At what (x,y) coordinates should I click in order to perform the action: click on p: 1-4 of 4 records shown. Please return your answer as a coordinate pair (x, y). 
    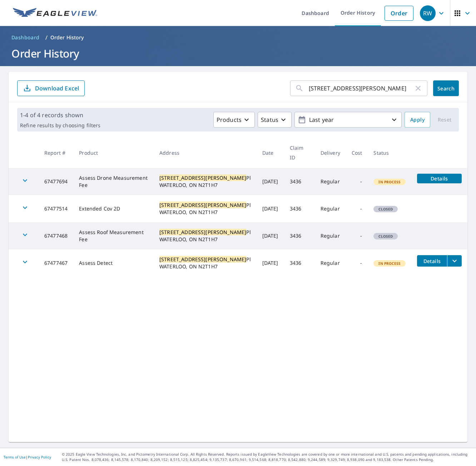
    Looking at the image, I should click on (60, 115).